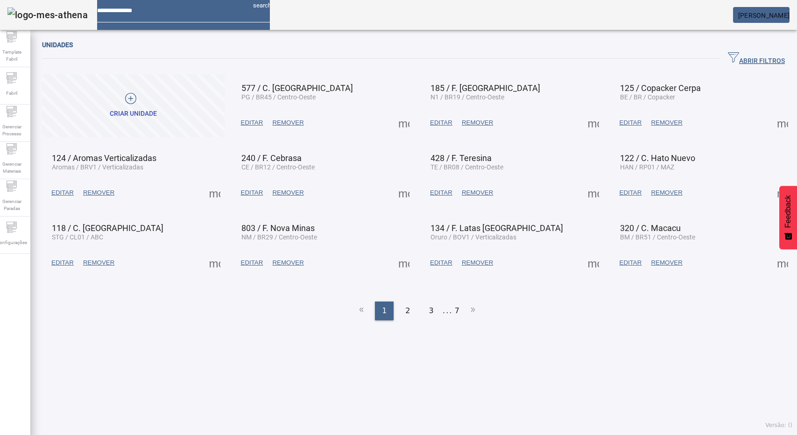 This screenshot has height=435, width=797. I want to click on span: 320 / C. Macacu, so click(650, 228).